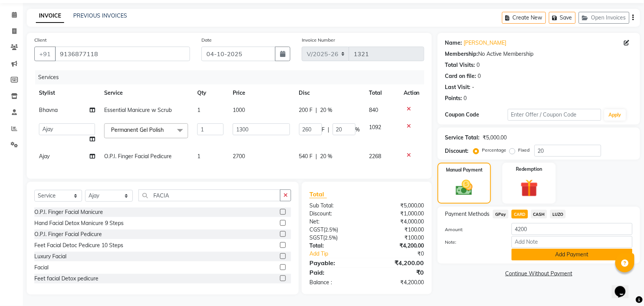 The width and height of the screenshot is (644, 306). What do you see at coordinates (398, 222) in the screenshot?
I see `div: ₹4,000.00` at bounding box center [398, 222].